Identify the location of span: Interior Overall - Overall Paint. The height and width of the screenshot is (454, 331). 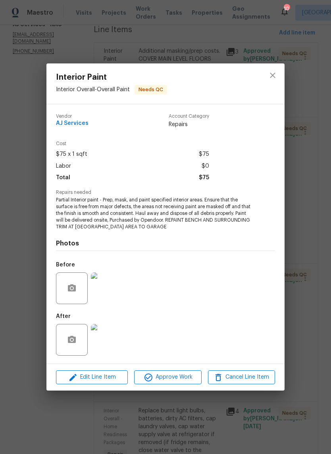
(93, 90).